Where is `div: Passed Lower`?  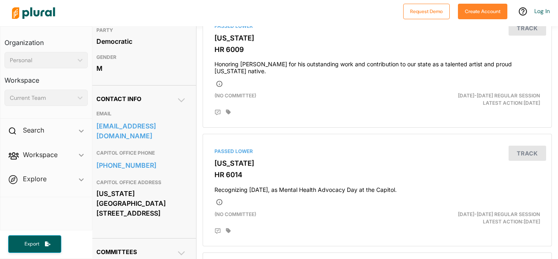 div: Passed Lower is located at coordinates (377, 151).